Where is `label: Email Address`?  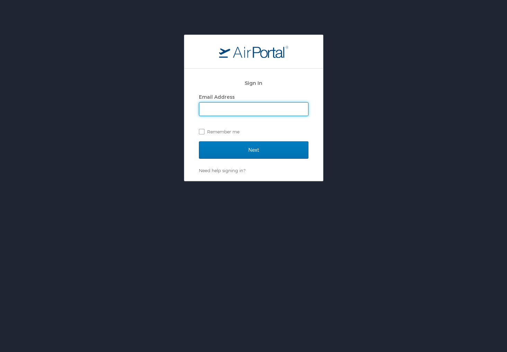 label: Email Address is located at coordinates (217, 97).